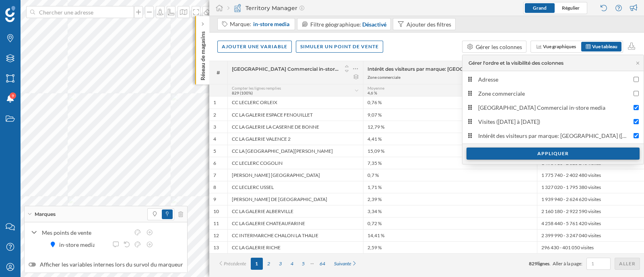 Image resolution: width=644 pixels, height=277 pixels. What do you see at coordinates (450, 175) in the screenshot?
I see `div: 0,7 %` at bounding box center [450, 175].